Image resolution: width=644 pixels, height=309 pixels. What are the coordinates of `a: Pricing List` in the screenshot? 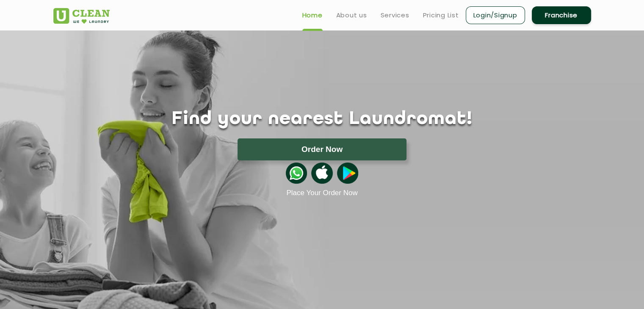 It's located at (441, 15).